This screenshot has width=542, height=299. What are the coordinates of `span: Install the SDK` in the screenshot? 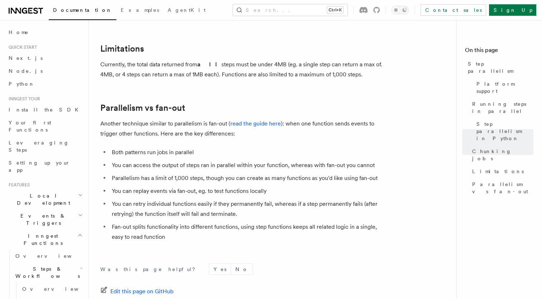 It's located at (46, 110).